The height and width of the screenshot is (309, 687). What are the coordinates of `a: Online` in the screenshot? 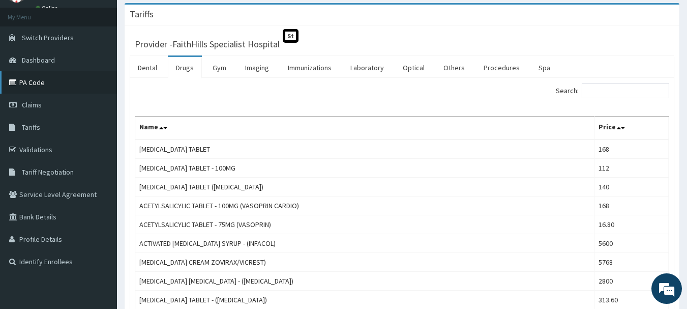 It's located at (48, 8).